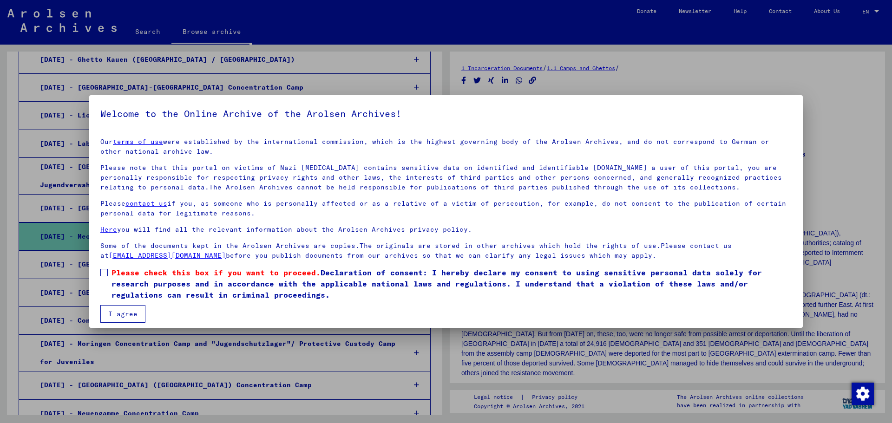 The image size is (892, 423). What do you see at coordinates (109, 229) in the screenshot?
I see `a: Here` at bounding box center [109, 229].